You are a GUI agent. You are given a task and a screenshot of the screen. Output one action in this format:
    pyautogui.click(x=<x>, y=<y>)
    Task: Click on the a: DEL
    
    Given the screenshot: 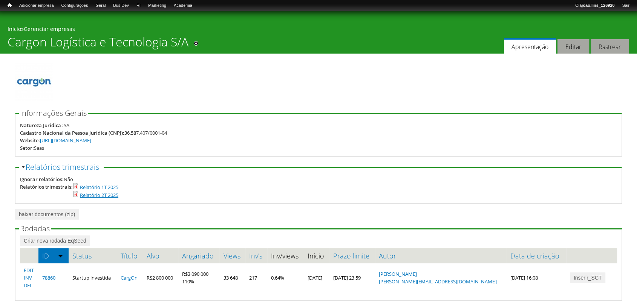 What is the action you would take?
    pyautogui.click(x=28, y=285)
    